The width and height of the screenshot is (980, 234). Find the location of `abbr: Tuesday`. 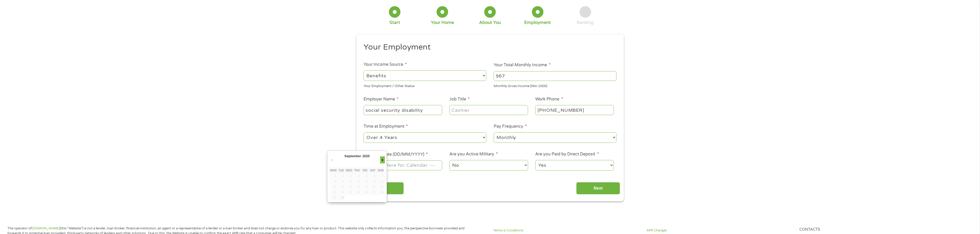

abbr: Tuesday is located at coordinates (341, 170).